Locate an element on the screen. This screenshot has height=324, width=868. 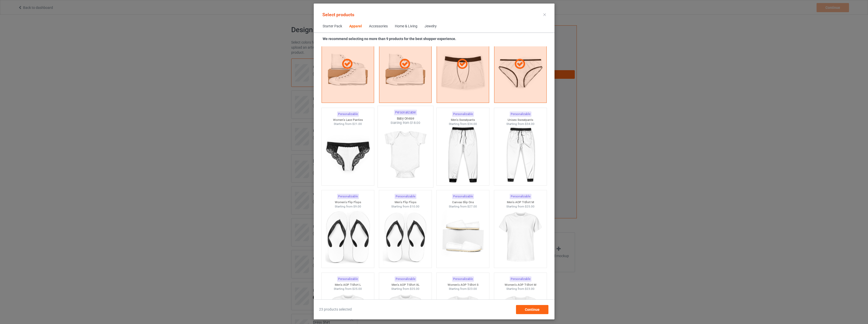
span: Starter Pack is located at coordinates (332, 26).